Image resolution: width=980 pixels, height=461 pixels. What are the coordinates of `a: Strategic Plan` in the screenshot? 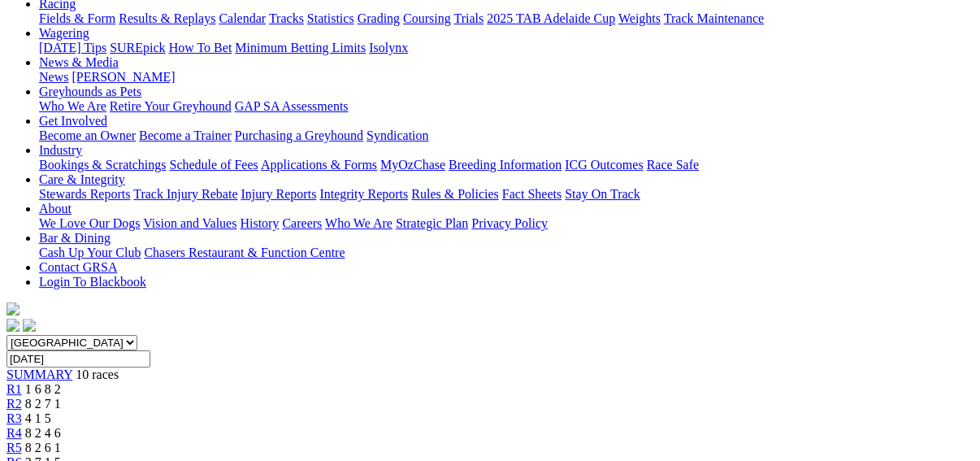 It's located at (432, 223).